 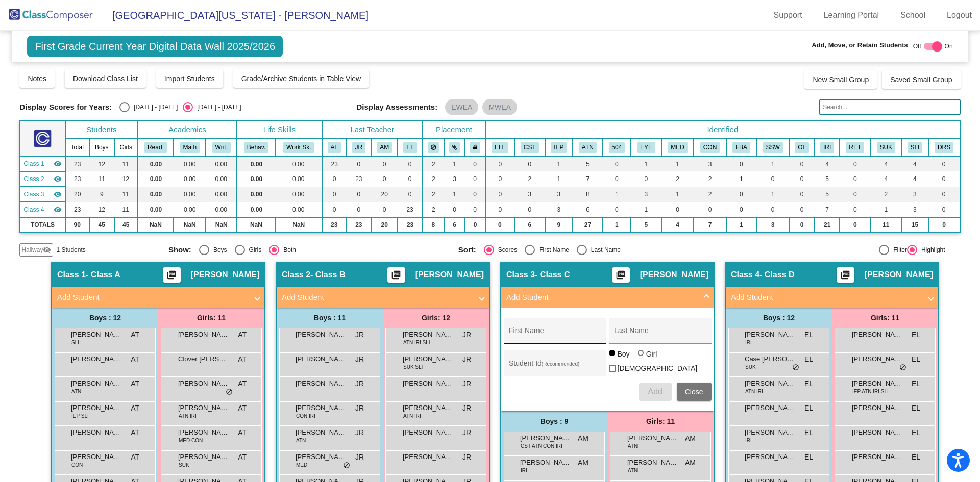 I want to click on mat-icon: visibility, so click(x=57, y=194).